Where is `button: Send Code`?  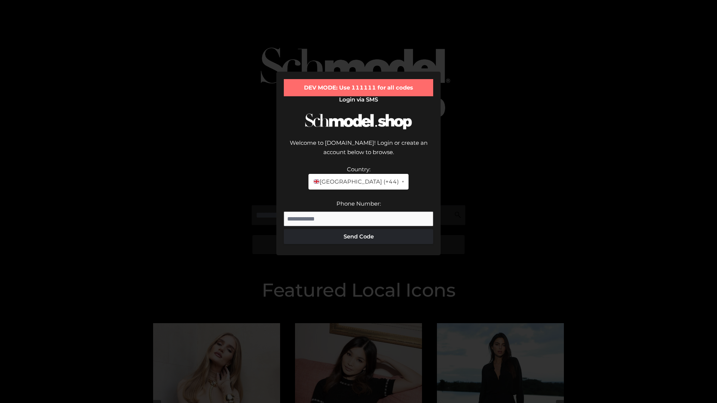 button: Send Code is located at coordinates (358, 237).